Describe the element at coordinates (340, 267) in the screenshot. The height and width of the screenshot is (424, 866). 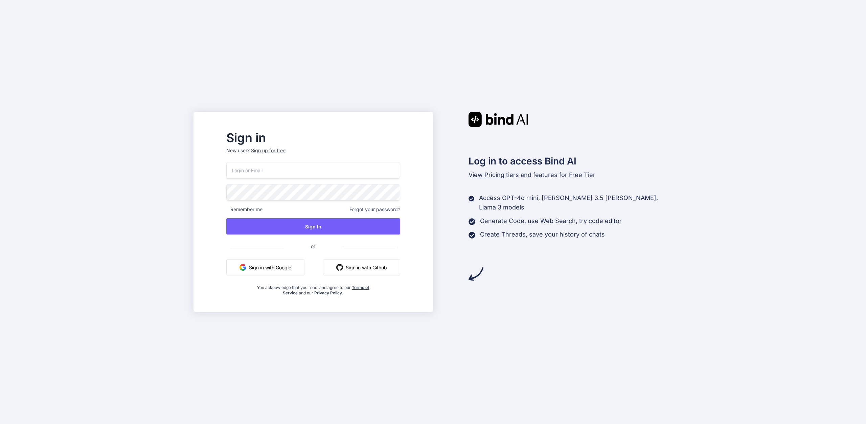
I see `img: github` at that location.